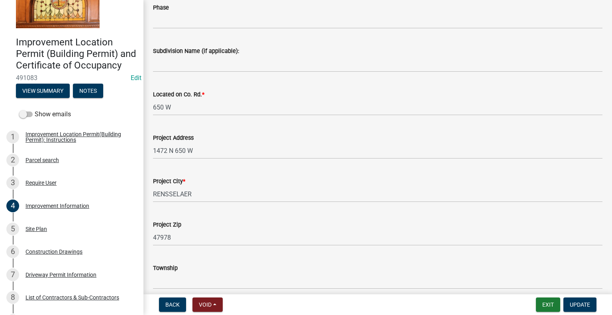  What do you see at coordinates (45, 114) in the screenshot?
I see `label: Show emails` at bounding box center [45, 114].